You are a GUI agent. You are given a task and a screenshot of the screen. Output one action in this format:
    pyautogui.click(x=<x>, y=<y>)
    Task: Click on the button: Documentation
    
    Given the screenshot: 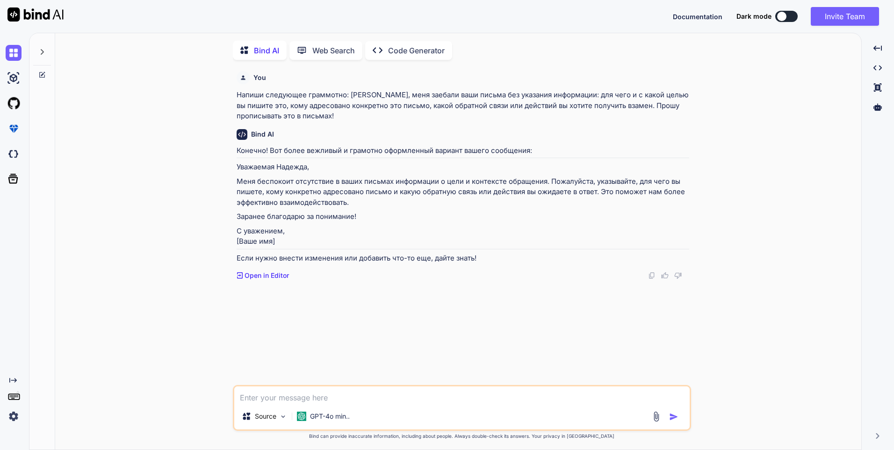 What is the action you would take?
    pyautogui.click(x=698, y=16)
    